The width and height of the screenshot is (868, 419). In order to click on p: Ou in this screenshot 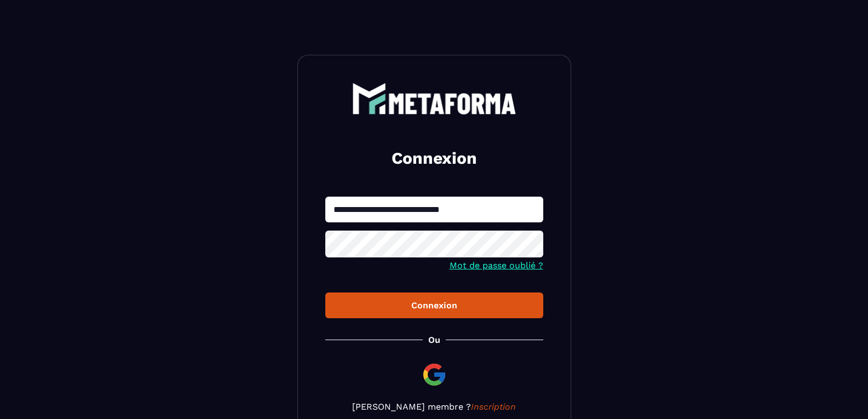, I will do `click(434, 340)`.